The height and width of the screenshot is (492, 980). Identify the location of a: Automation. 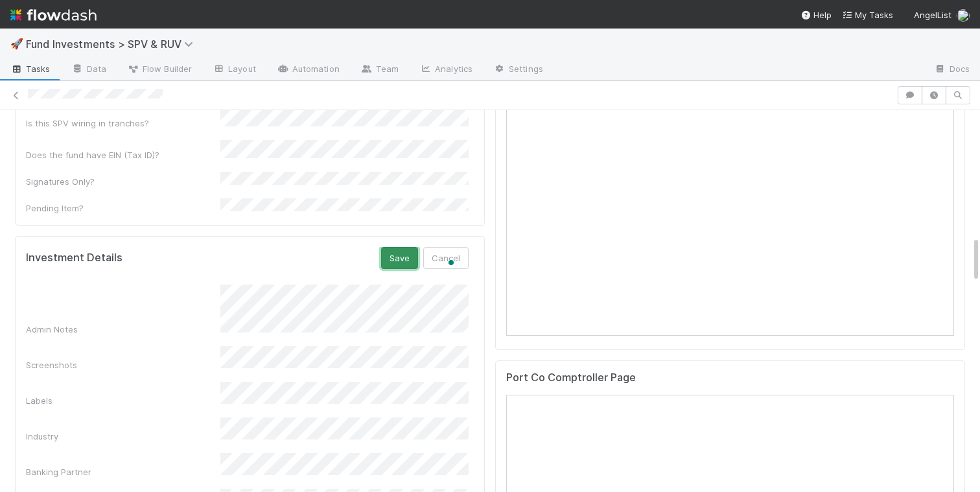
(308, 70).